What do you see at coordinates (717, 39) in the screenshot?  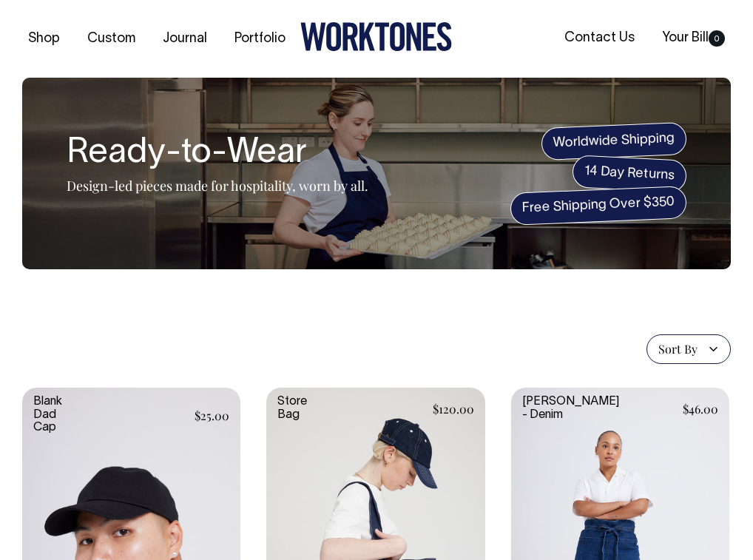 I see `span: 0` at bounding box center [717, 39].